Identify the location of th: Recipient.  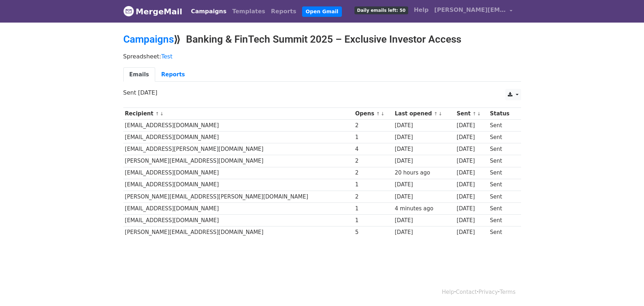
(238, 114).